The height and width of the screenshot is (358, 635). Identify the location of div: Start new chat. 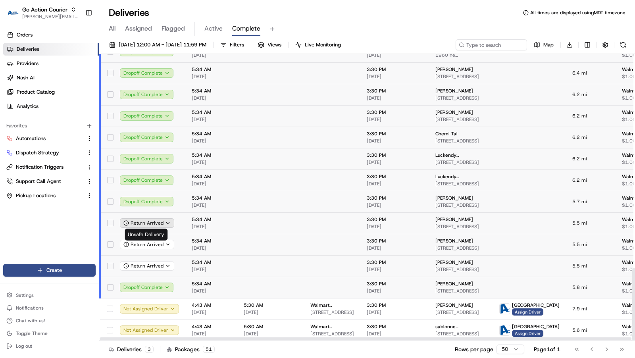
(83, 79).